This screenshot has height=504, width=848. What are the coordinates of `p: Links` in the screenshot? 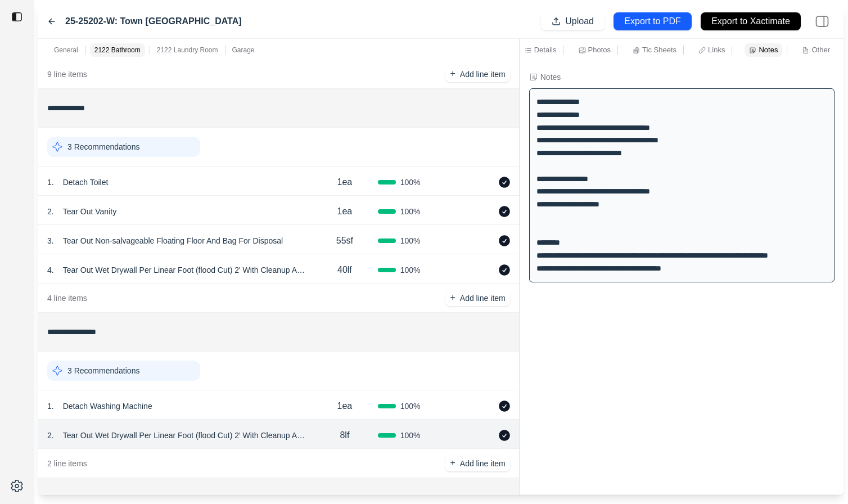 It's located at (717, 50).